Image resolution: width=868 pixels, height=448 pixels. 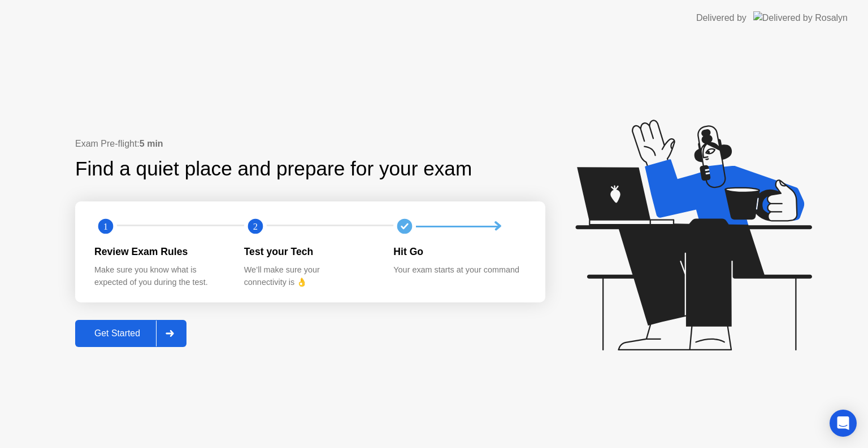 What do you see at coordinates (130, 334) in the screenshot?
I see `button: Get Started` at bounding box center [130, 334].